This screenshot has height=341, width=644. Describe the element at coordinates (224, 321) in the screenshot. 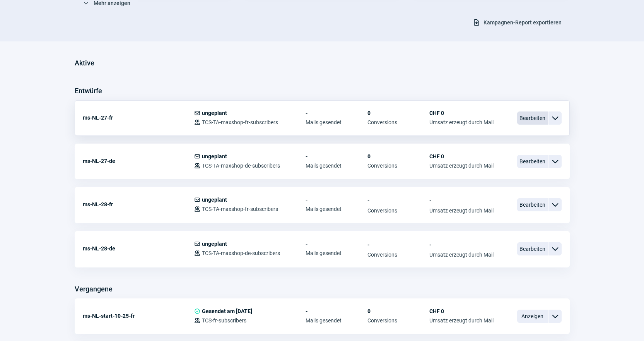

I see `span: TCS-fr-subscribers` at that location.